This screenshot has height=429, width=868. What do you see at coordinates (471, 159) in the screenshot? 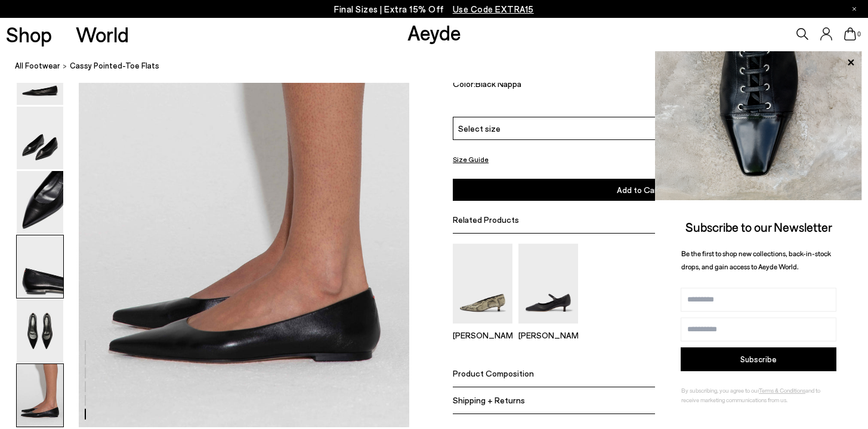
I see `button: Size Guide` at bounding box center [471, 159].